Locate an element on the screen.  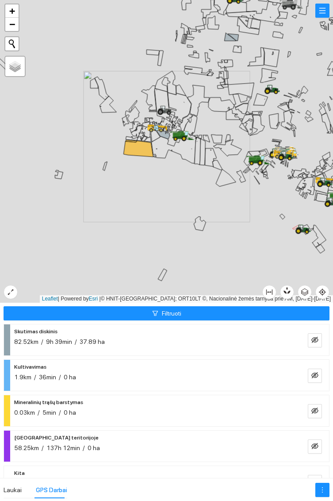
a: Esri is located at coordinates (93, 299).